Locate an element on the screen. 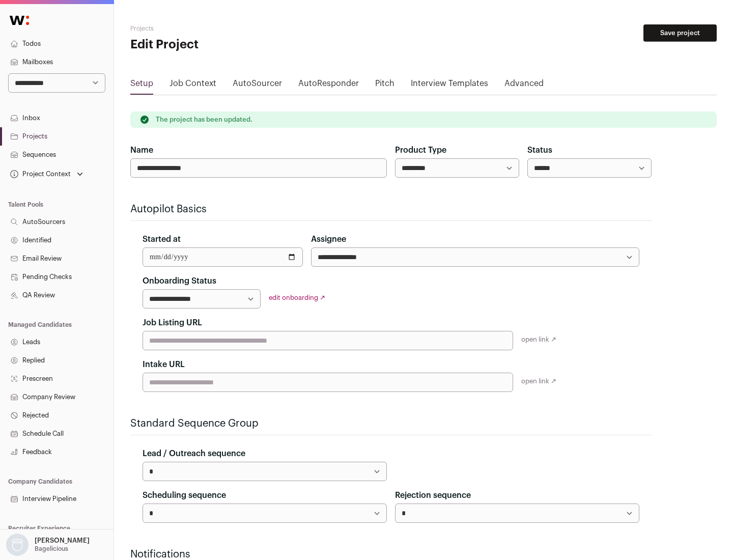  label: Rejection sequence is located at coordinates (432, 495).